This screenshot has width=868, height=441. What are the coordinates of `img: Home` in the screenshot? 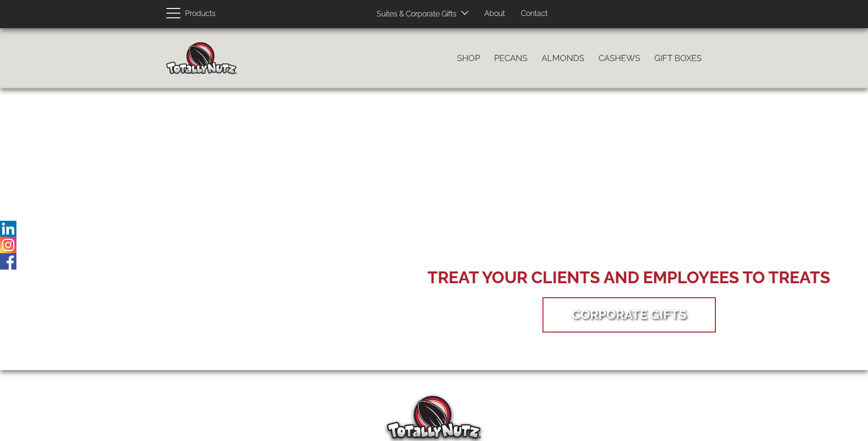 It's located at (201, 59).